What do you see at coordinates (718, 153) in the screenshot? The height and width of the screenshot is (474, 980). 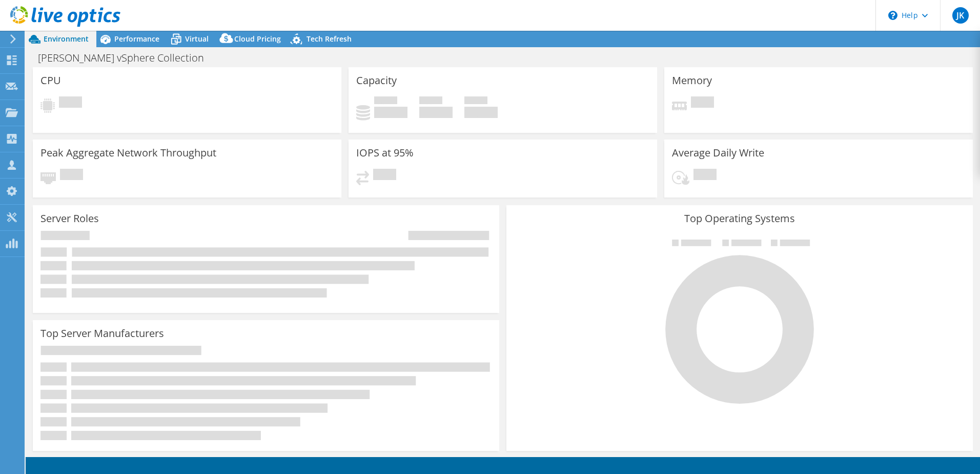 I see `h3: Average Daily Write` at bounding box center [718, 153].